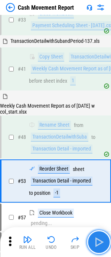 The width and height of the screenshot is (111, 257). I want to click on button: Run All, so click(28, 242).